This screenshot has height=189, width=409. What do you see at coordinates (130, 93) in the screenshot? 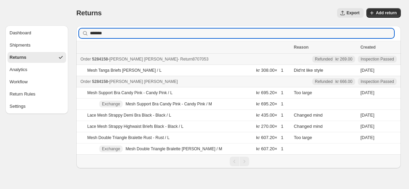
I see `p: Mesh Support Bra Candy Pink - Candy Pink / L` at bounding box center [130, 93].